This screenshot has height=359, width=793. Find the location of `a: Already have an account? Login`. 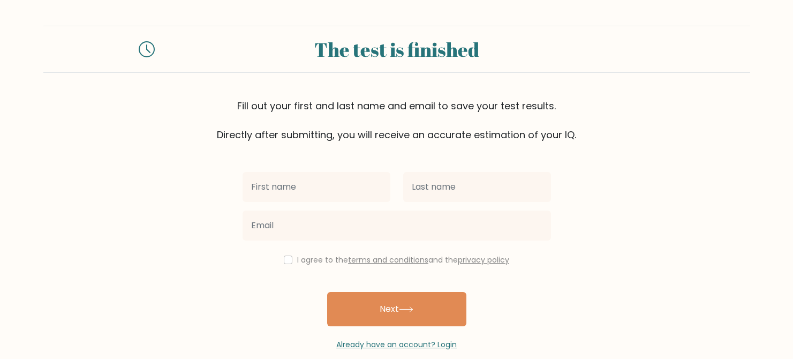

a: Already have an account? Login is located at coordinates (396, 344).